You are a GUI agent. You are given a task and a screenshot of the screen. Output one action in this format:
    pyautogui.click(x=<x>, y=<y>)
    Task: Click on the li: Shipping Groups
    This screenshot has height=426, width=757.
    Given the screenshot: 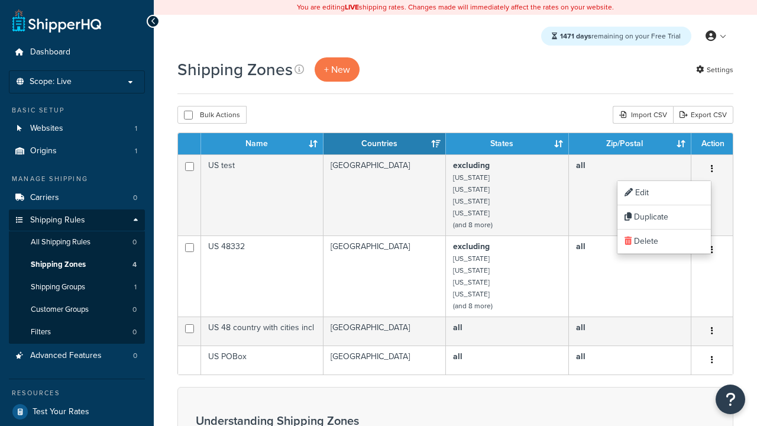 What is the action you would take?
    pyautogui.click(x=77, y=287)
    